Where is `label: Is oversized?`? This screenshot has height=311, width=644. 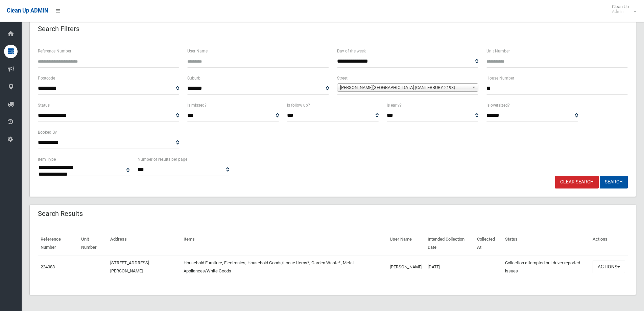 label: Is oversized? is located at coordinates (498, 105).